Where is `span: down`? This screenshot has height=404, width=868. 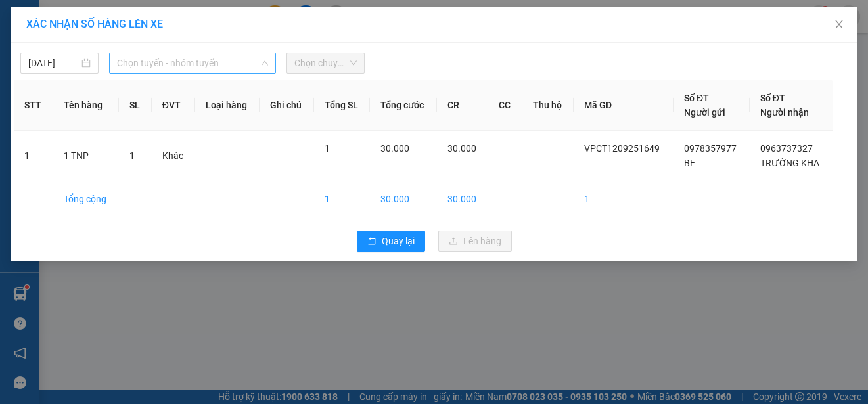 span: down is located at coordinates (265, 63).